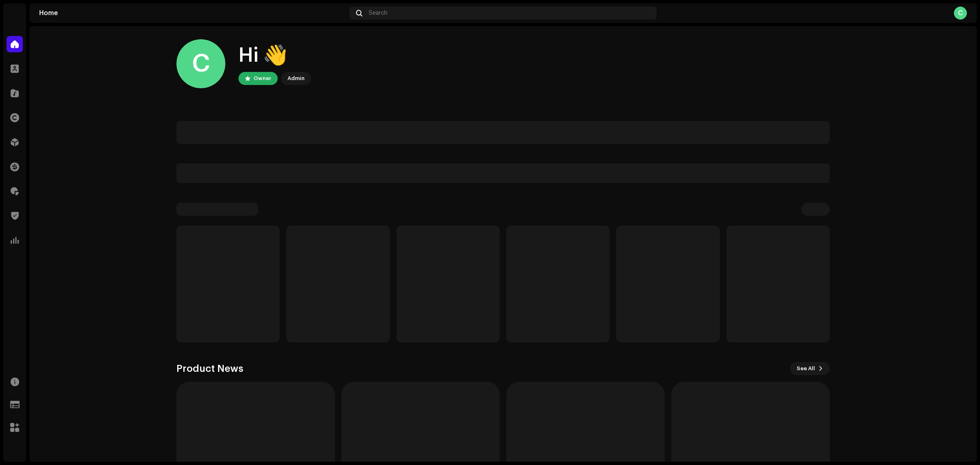 This screenshot has height=465, width=980. I want to click on div: Owner, so click(262, 78).